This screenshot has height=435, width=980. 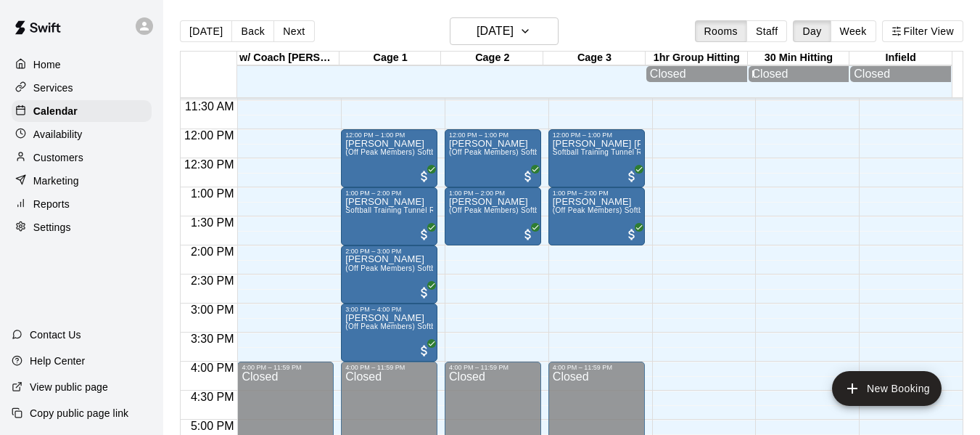 What do you see at coordinates (79, 413) in the screenshot?
I see `p: Copy public page link` at bounding box center [79, 413].